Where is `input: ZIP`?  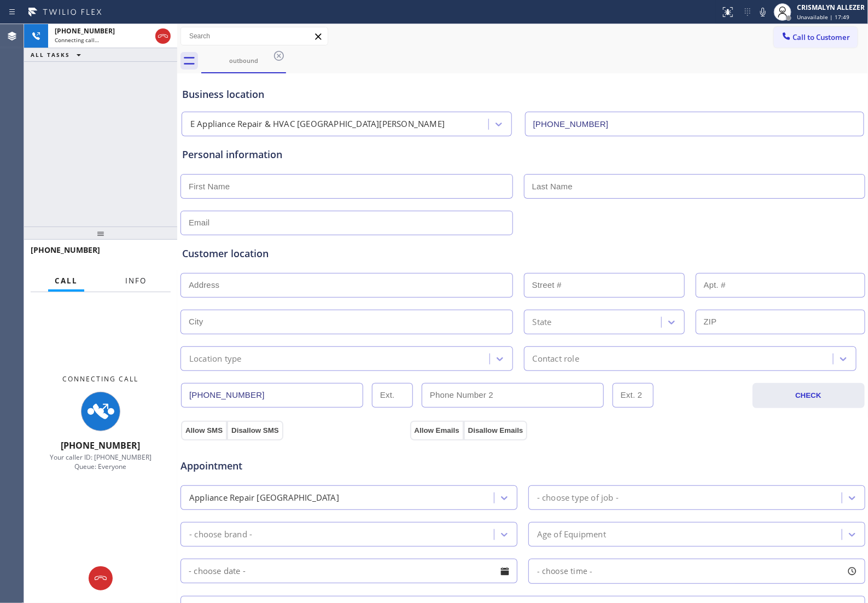 input: ZIP is located at coordinates (780, 322).